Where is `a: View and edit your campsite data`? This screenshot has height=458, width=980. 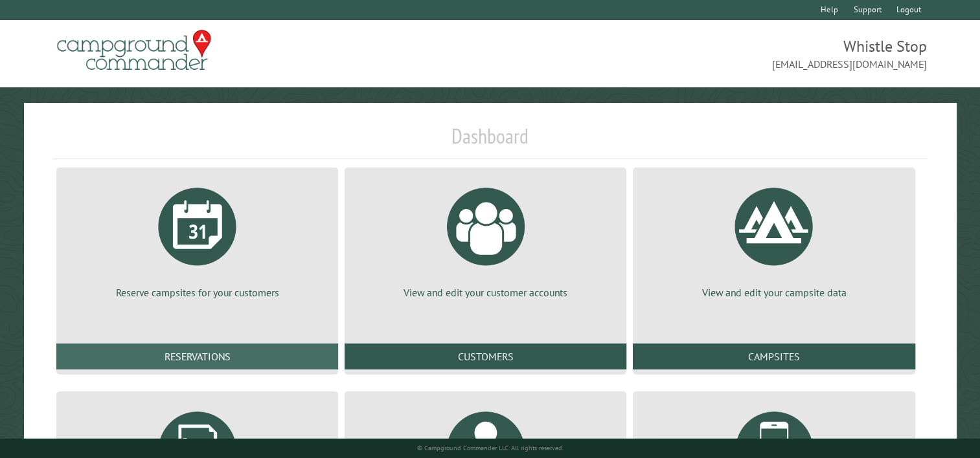 a: View and edit your campsite data is located at coordinates (774, 239).